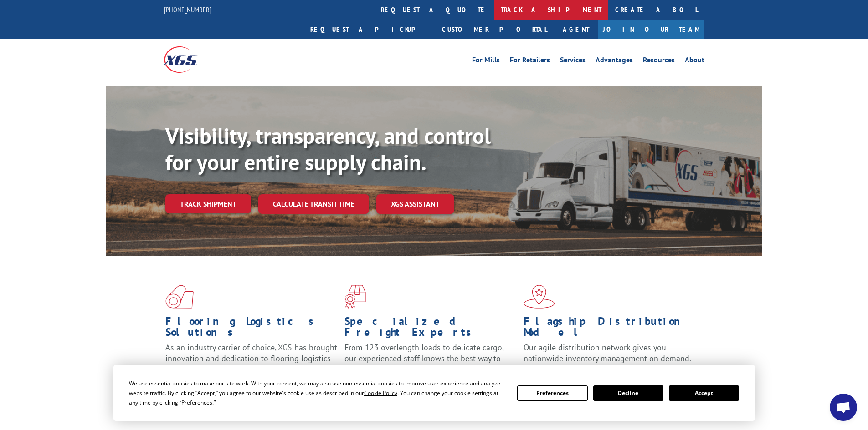 The width and height of the screenshot is (868, 430). Describe the element at coordinates (576, 29) in the screenshot. I see `a: Agent` at that location.